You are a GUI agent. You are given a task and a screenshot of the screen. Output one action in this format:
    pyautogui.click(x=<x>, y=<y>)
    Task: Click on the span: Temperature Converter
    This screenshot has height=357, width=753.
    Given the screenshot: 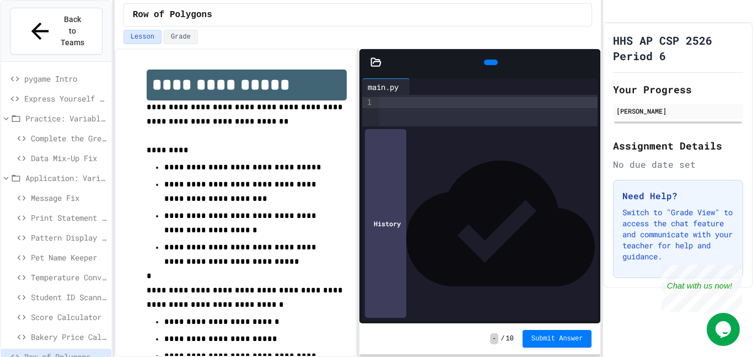 What is the action you would take?
    pyautogui.click(x=69, y=277)
    